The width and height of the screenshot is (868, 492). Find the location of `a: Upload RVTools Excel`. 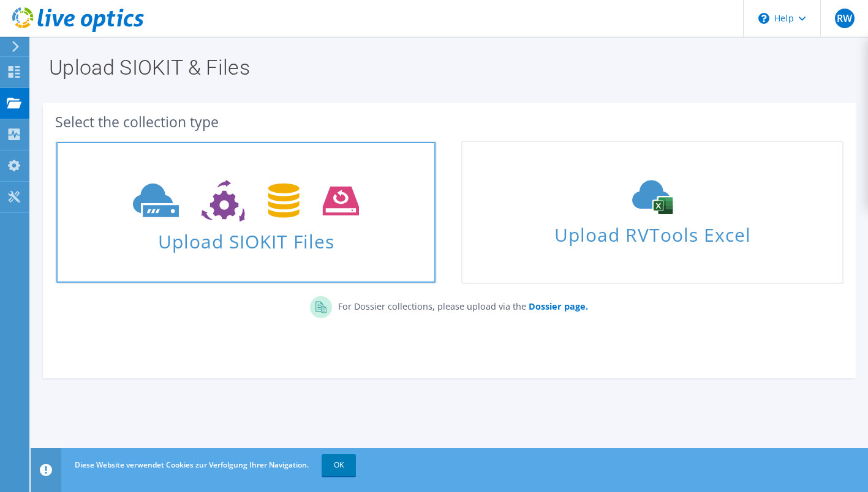

a: Upload RVTools Excel is located at coordinates (652, 212).